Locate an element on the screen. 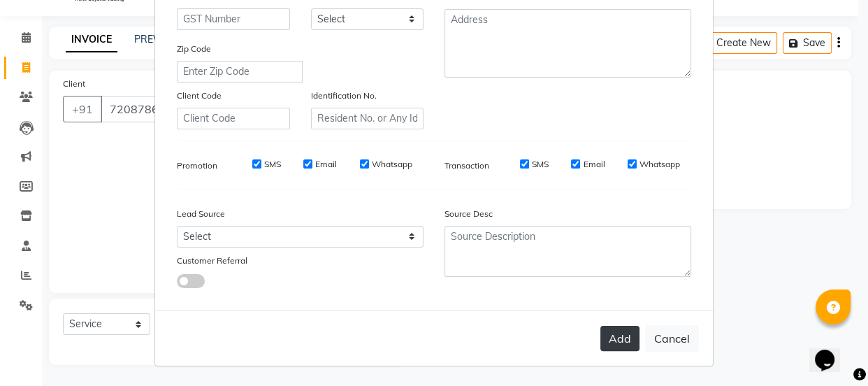 Image resolution: width=868 pixels, height=386 pixels. input: Client Code is located at coordinates (233, 118).